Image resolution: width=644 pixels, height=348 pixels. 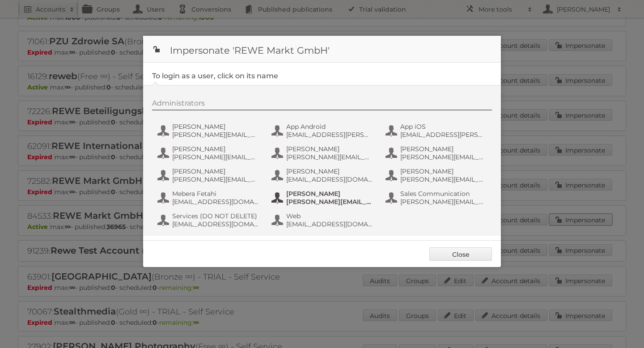 What do you see at coordinates (322, 105) in the screenshot?
I see `div: Administrators` at bounding box center [322, 105].